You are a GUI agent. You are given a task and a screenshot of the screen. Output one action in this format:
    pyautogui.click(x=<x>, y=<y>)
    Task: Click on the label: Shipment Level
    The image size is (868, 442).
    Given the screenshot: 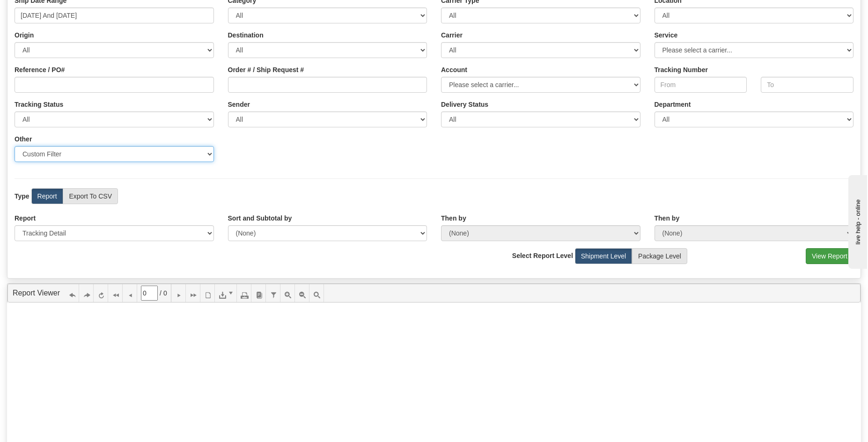 What is the action you would take?
    pyautogui.click(x=604, y=256)
    